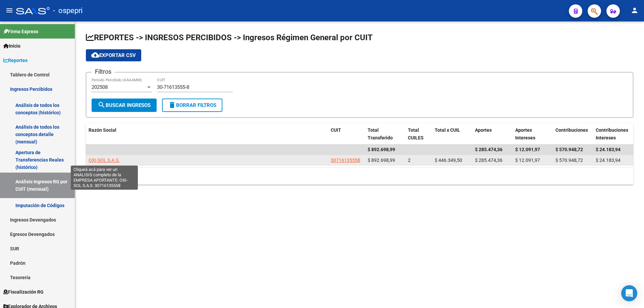  Describe the element at coordinates (23, 292) in the screenshot. I see `span: Fiscalización RG` at that location.